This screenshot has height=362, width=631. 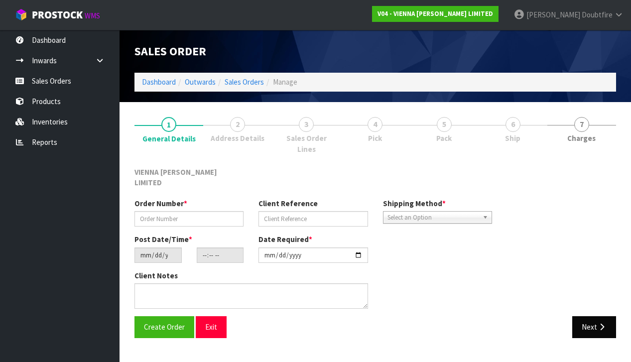 I want to click on span: 3, so click(x=306, y=125).